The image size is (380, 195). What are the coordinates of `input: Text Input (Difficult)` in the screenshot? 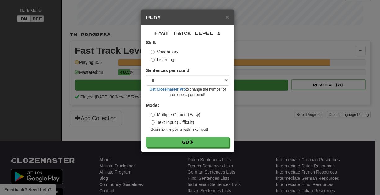 It's located at (153, 122).